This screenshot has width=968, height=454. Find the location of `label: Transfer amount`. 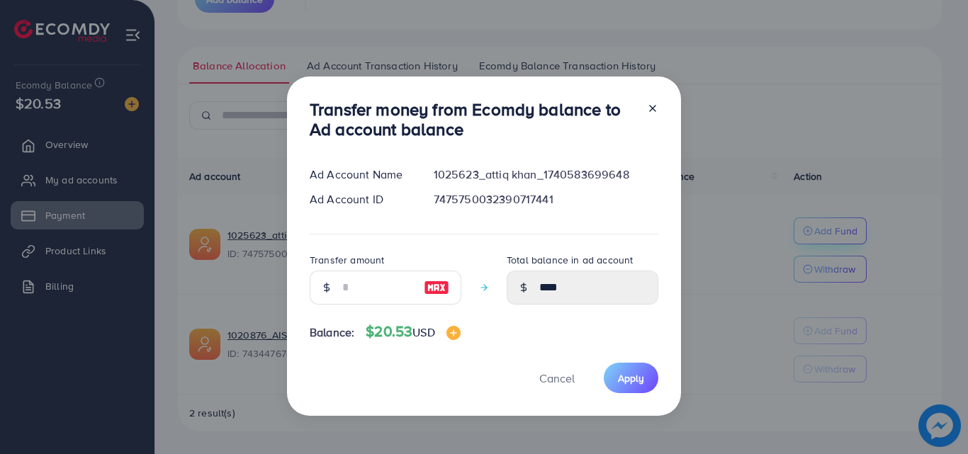

label: Transfer amount is located at coordinates (347, 260).